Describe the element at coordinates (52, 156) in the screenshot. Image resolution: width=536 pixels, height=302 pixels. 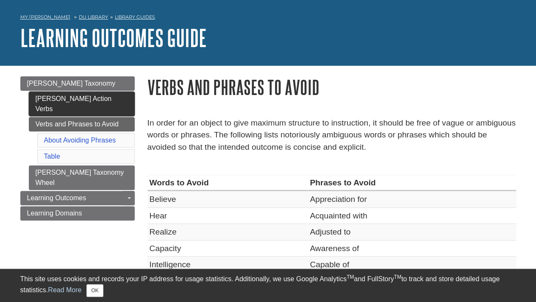
I see `a: Table` at that location.